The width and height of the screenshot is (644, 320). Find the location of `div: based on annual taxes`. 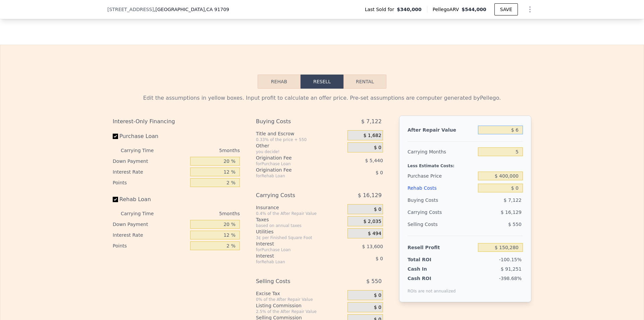

div: based on annual taxes is located at coordinates (300, 226).